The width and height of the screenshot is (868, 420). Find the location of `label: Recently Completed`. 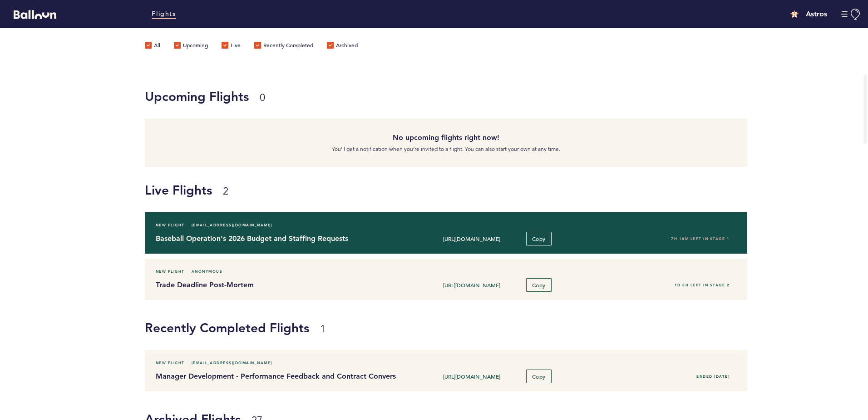

label: Recently Completed is located at coordinates (284, 47).